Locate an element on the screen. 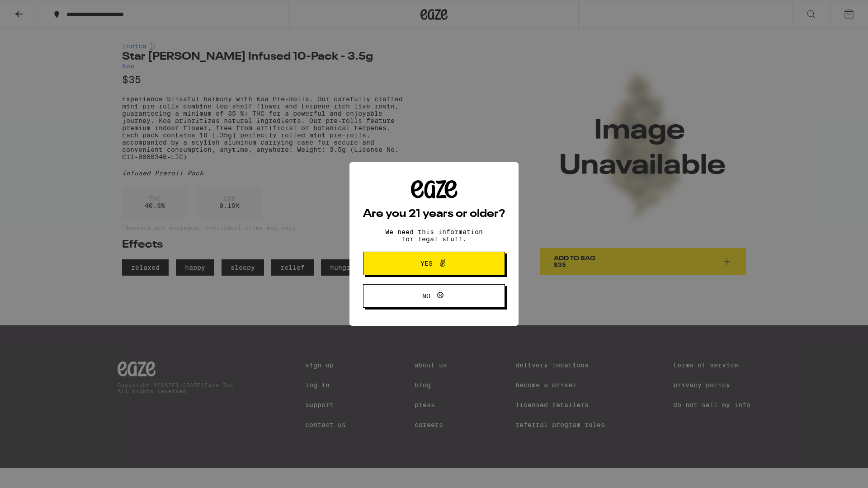  span: No is located at coordinates (426, 296).